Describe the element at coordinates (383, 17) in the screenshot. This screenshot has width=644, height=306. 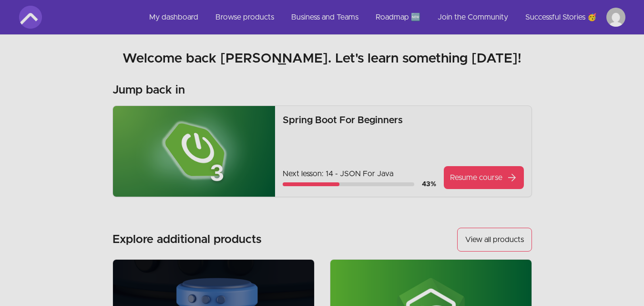
I see `nav: Main` at that location.